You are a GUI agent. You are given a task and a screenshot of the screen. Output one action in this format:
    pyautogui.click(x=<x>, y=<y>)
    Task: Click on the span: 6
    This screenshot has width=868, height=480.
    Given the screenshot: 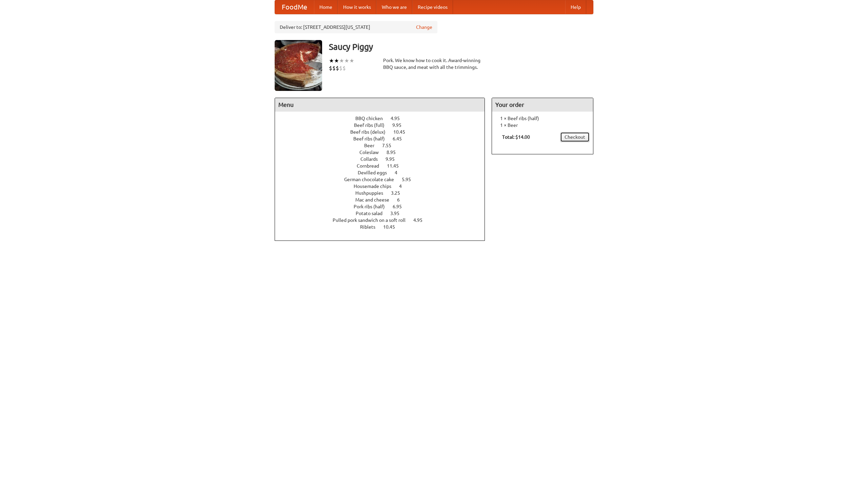 What is the action you would take?
    pyautogui.click(x=402, y=200)
    